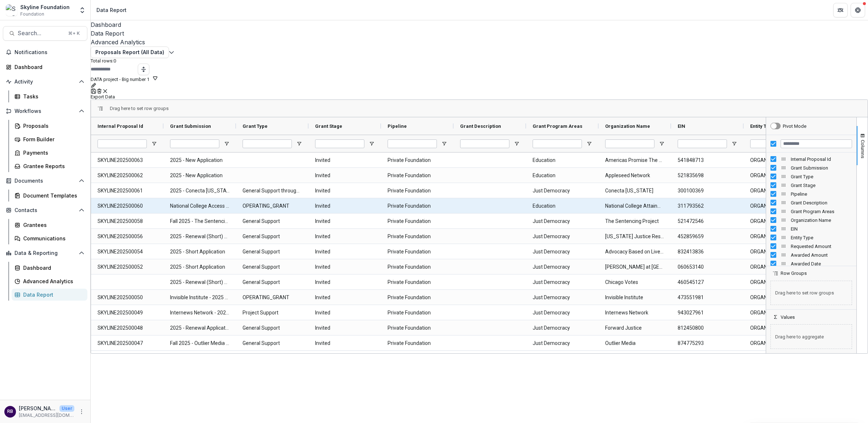 This screenshot has width=868, height=423. Describe the element at coordinates (822, 168) in the screenshot. I see `span: Grant Submission` at that location.